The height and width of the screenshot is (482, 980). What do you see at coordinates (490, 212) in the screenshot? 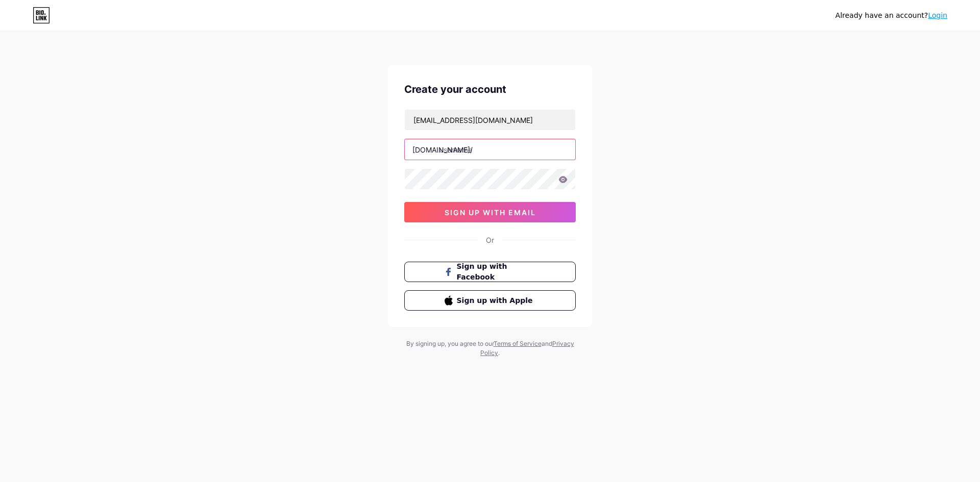
I see `span: sign up with email` at bounding box center [490, 212].